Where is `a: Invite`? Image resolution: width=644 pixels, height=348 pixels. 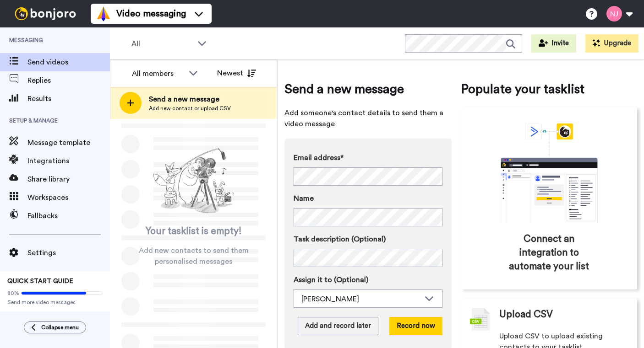
a: Invite is located at coordinates (553, 43).